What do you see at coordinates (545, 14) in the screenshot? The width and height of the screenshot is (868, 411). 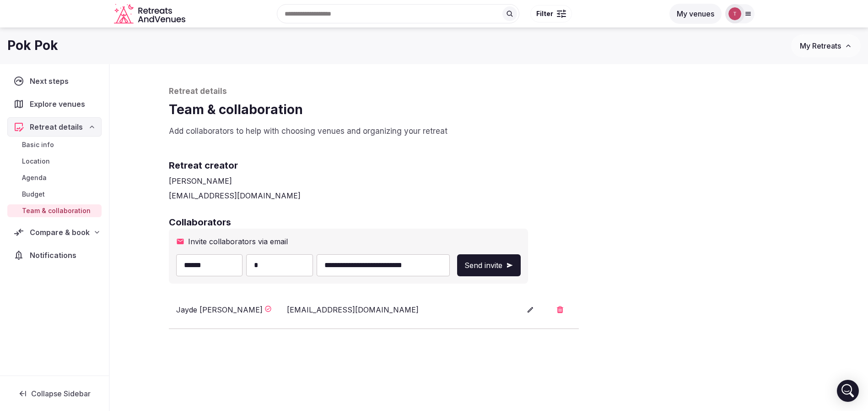 I see `span: Filter` at bounding box center [545, 14].